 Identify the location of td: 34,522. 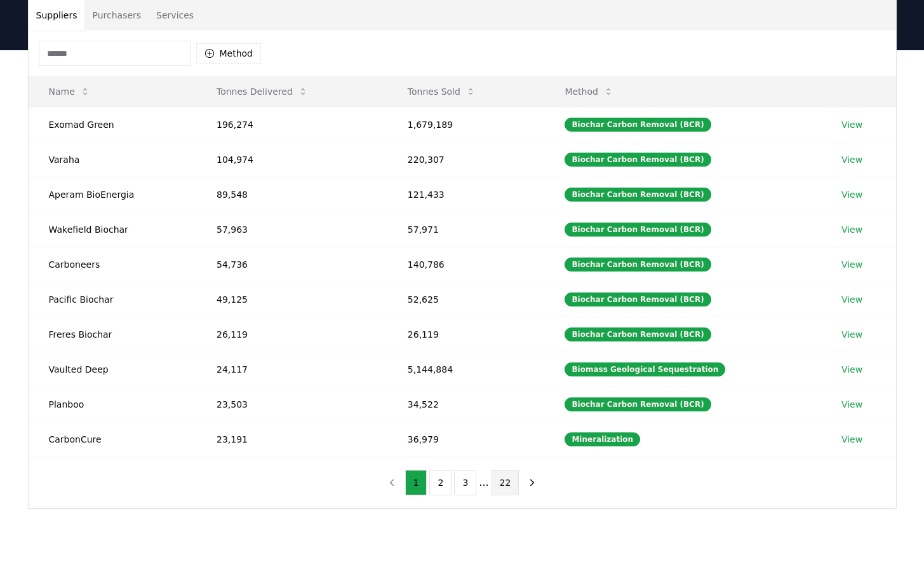
(466, 404).